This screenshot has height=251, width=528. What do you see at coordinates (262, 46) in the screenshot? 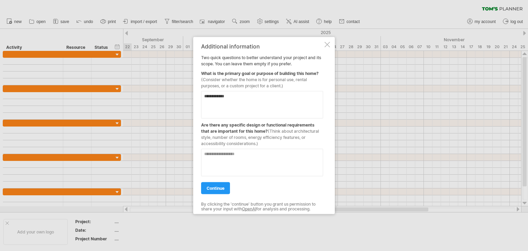
I see `div: Additional information` at bounding box center [262, 46].